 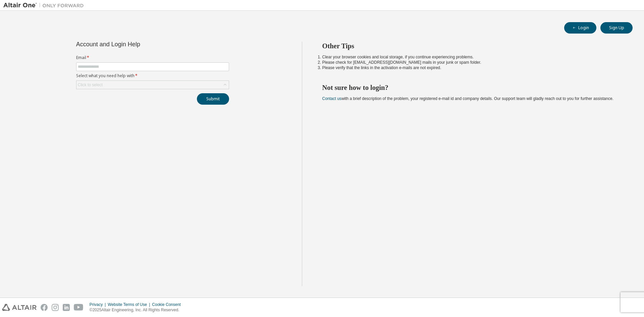 I want to click on span: with a brief description of the problem, your registered e-mail id and company details. Our suppo..., so click(x=468, y=99).